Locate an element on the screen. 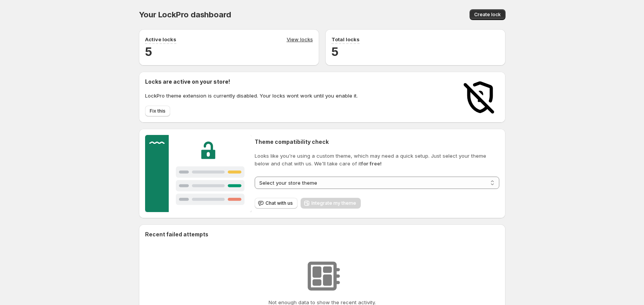  button: Chat with us is located at coordinates (276, 203).